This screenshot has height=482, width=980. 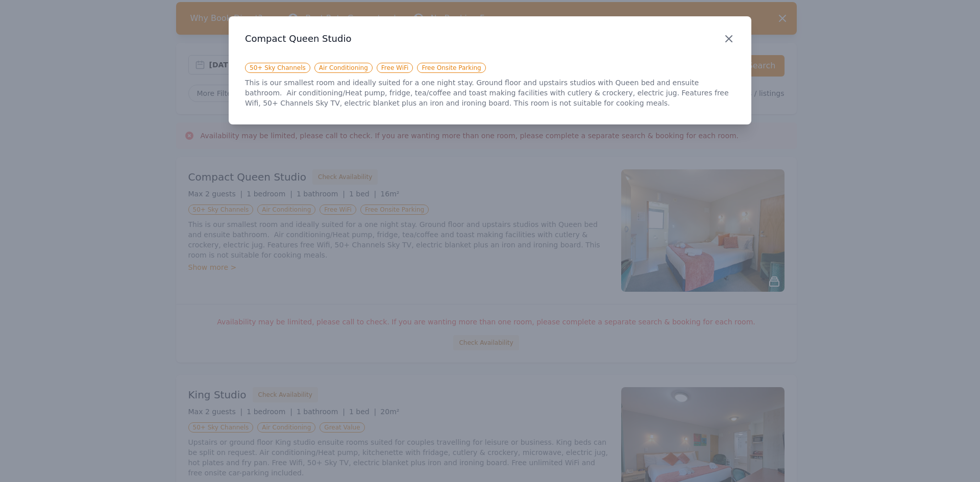 What do you see at coordinates (451, 68) in the screenshot?
I see `span: Free Onsite Parking` at bounding box center [451, 68].